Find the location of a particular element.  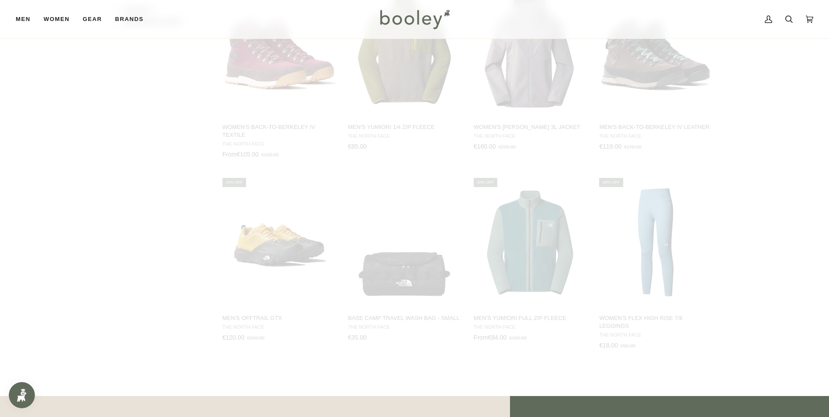

span: Men is located at coordinates (23, 19).